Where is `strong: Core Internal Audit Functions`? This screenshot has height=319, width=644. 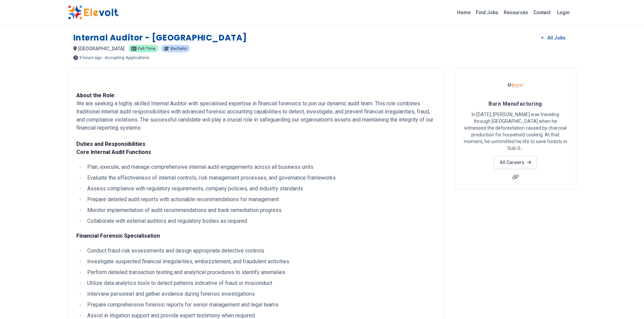
strong: Core Internal Audit Functions is located at coordinates (114, 152).